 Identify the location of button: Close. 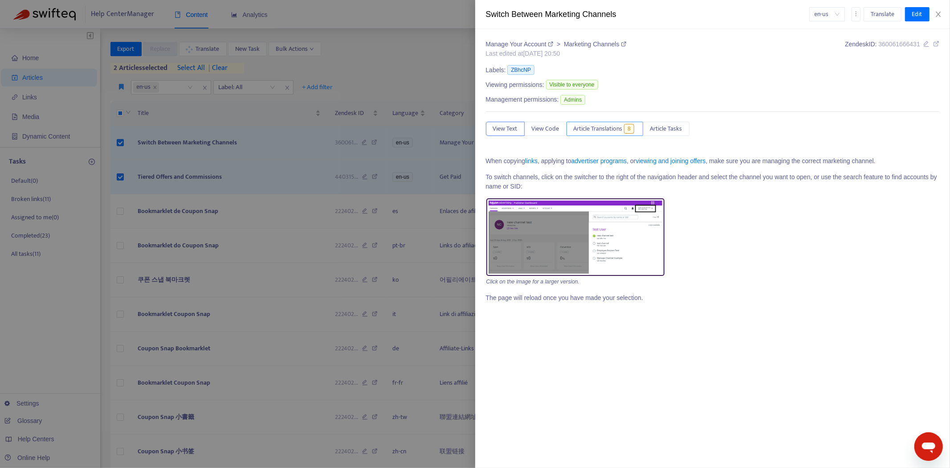
(938, 14).